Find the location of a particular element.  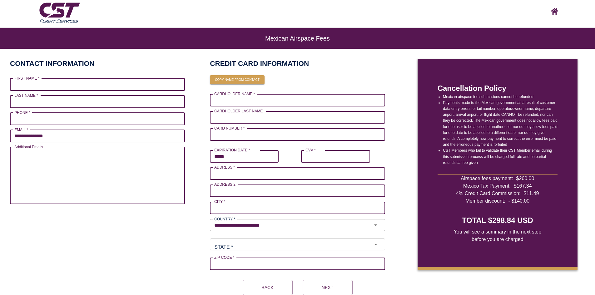

li: CST Members who fail to validate their CST Member email during this submission process will be ch... is located at coordinates (500, 157).